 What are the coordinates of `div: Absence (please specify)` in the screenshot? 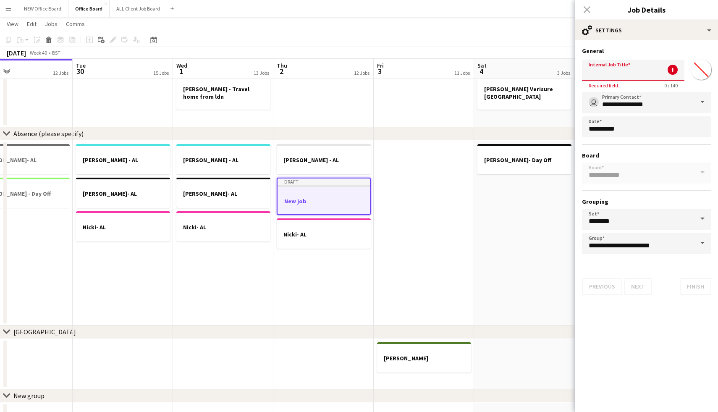 It's located at (48, 133).